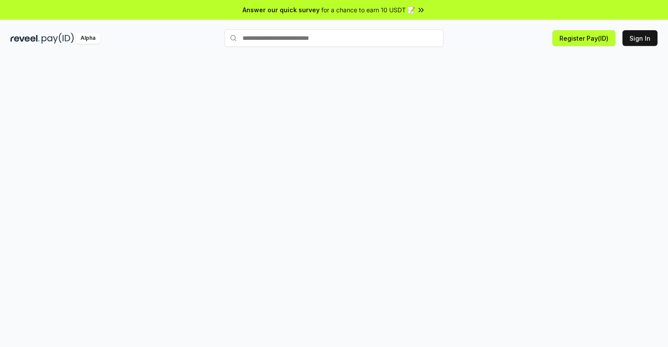 Image resolution: width=668 pixels, height=347 pixels. What do you see at coordinates (368, 10) in the screenshot?
I see `span: for a chance to earn 10 USDT 📝` at bounding box center [368, 10].